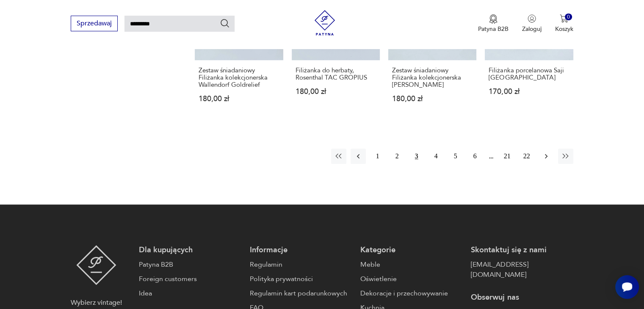 The width and height of the screenshot is (644, 309). What do you see at coordinates (522, 250) in the screenshot?
I see `p: Skontaktuj się z nami` at bounding box center [522, 250].